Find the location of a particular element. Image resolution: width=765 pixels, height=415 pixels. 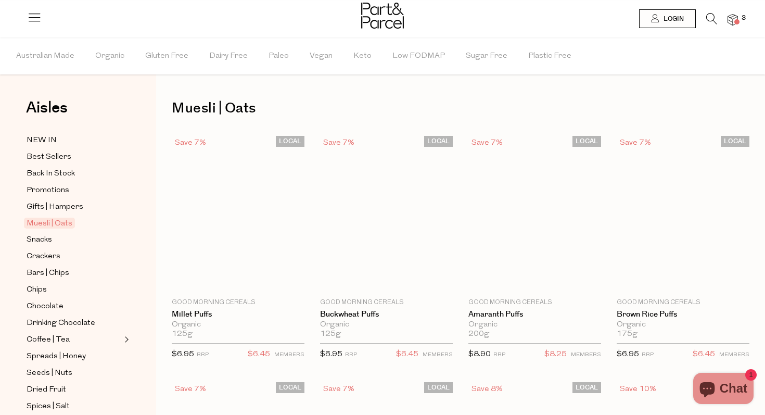

span: Best Sellers is located at coordinates (49, 157).